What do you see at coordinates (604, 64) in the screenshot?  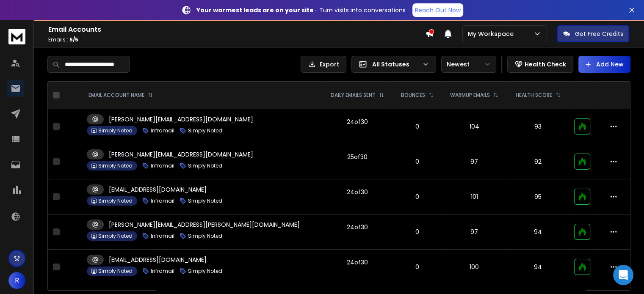 I see `button: Add New` at bounding box center [604, 64].